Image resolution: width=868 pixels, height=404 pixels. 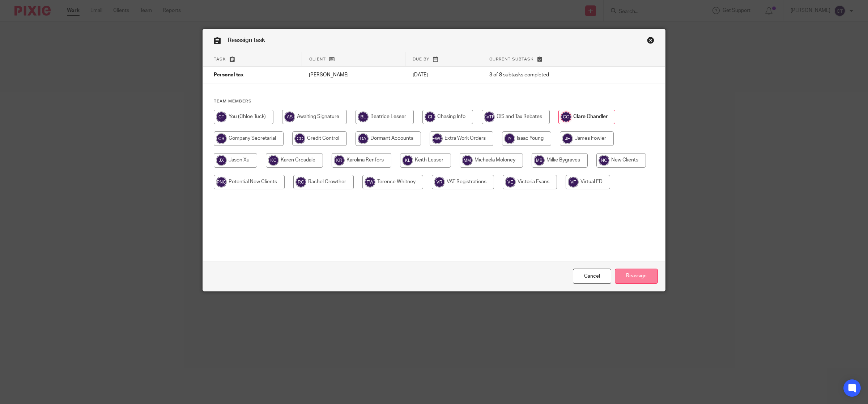 I want to click on span: Current subtask, so click(x=511, y=59).